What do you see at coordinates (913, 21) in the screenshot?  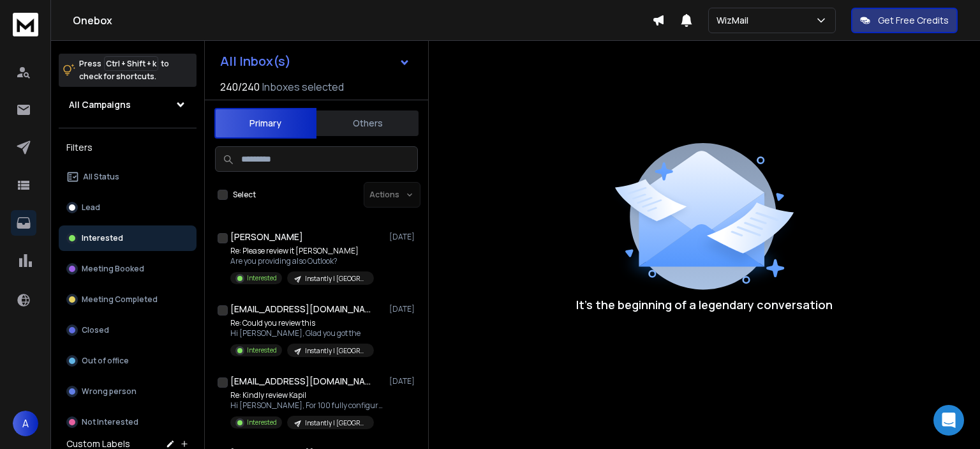 I see `p: Get Free Credits` at bounding box center [913, 21].